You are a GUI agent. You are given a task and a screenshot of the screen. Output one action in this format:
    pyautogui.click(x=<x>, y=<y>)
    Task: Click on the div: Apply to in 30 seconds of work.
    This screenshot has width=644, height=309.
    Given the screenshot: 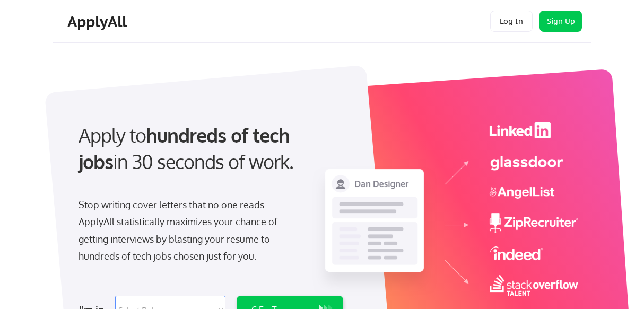 What is the action you would take?
    pyautogui.click(x=208, y=148)
    